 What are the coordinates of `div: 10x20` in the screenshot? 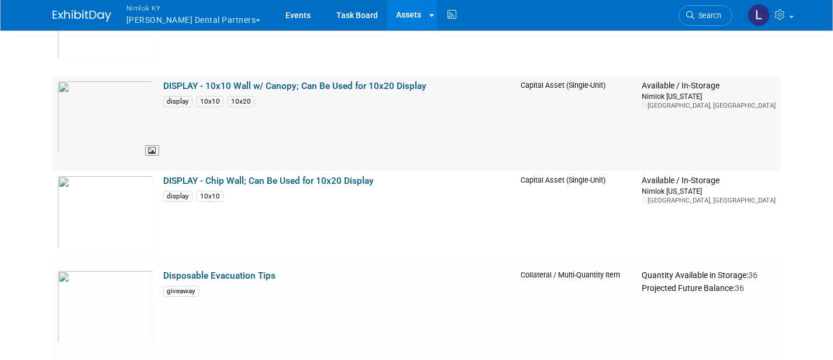 It's located at (241, 101).